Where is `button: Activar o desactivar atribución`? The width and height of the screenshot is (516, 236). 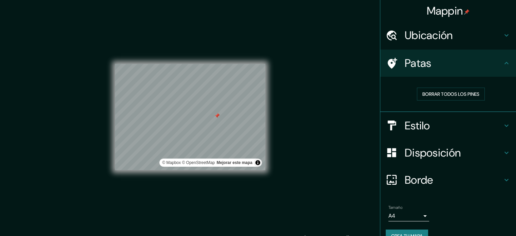
button: Activar o desactivar atribución is located at coordinates (258, 163).